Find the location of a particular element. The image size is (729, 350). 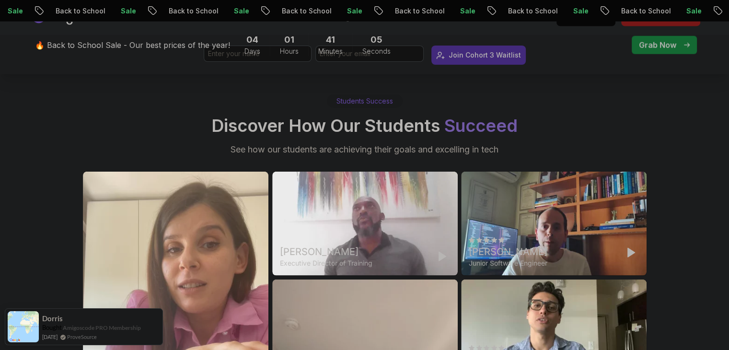

p: Grab Now is located at coordinates (657, 45).